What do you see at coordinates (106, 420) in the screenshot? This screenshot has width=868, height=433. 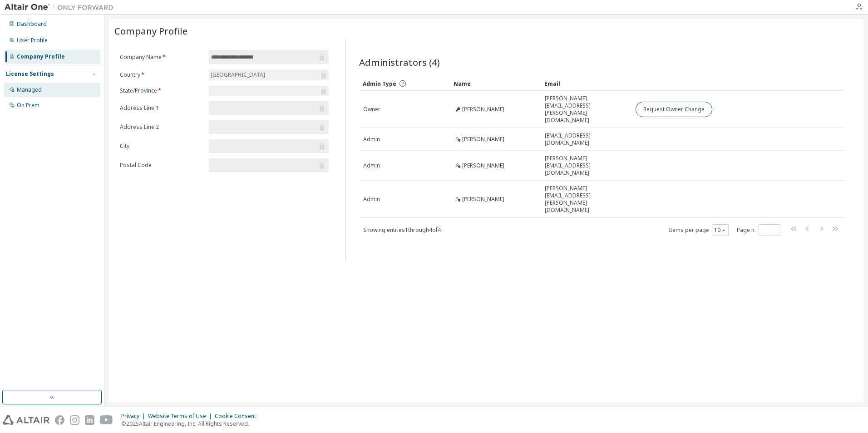 I see `img: youtube.svg` at bounding box center [106, 420].